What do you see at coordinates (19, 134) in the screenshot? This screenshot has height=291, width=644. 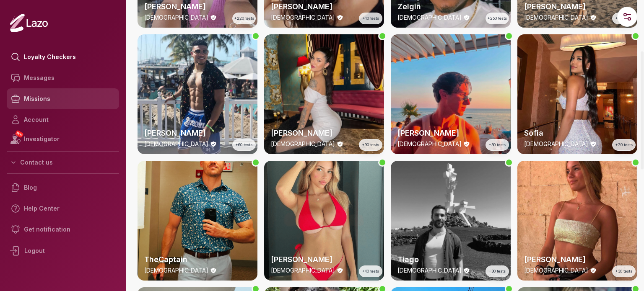 I see `span: NEW` at bounding box center [19, 134].